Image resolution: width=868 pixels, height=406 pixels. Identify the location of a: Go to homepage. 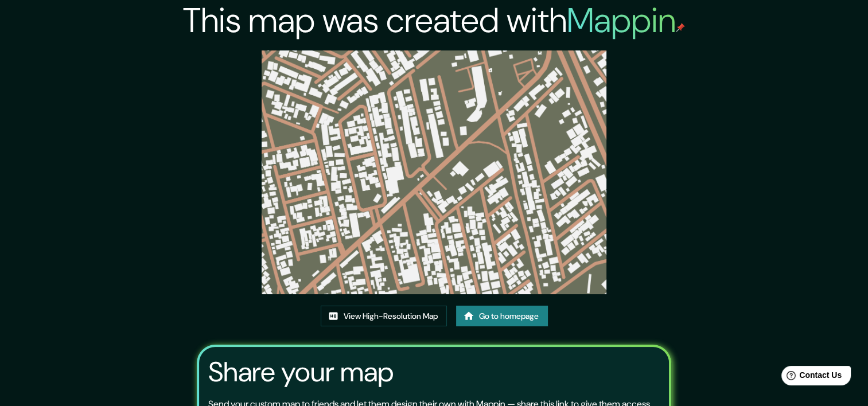
(501, 316).